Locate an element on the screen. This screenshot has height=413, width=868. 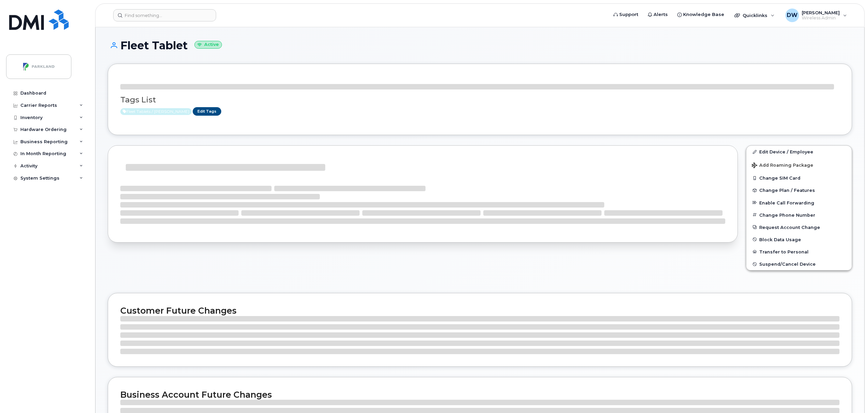
h1: Fleet Tablet is located at coordinates (480, 45).